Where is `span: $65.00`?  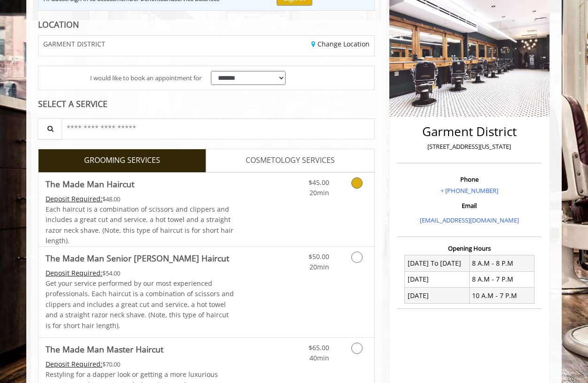
span: $65.00 is located at coordinates (318, 347).